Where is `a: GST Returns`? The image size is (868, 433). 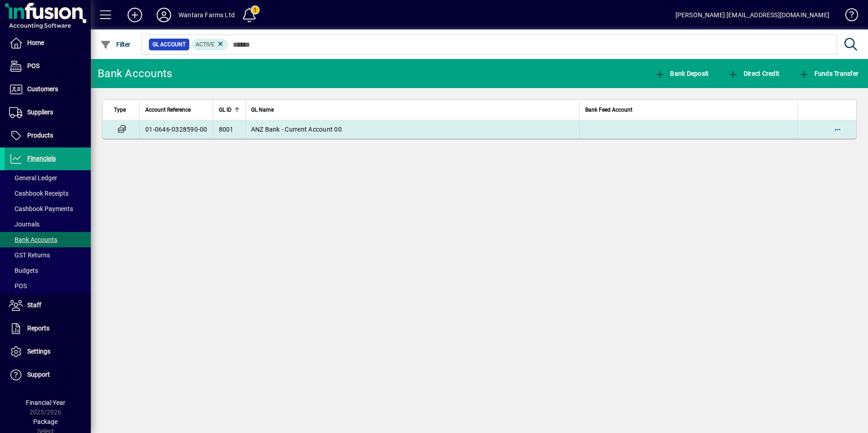
a: GST Returns is located at coordinates (48, 255).